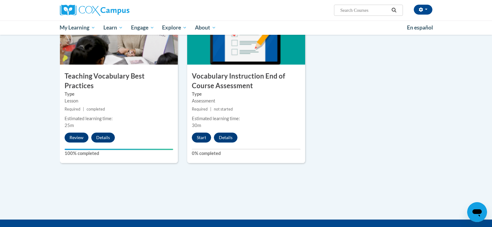  What do you see at coordinates (95, 10) in the screenshot?
I see `img: Cox Campus` at bounding box center [95, 10].